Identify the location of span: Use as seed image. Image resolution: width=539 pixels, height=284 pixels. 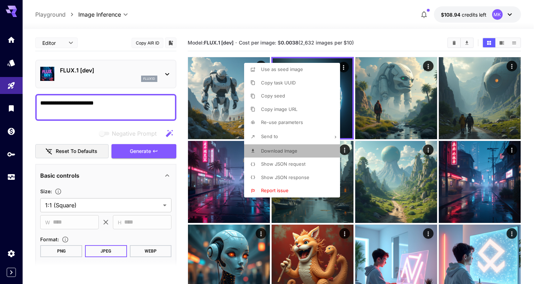
(282, 69).